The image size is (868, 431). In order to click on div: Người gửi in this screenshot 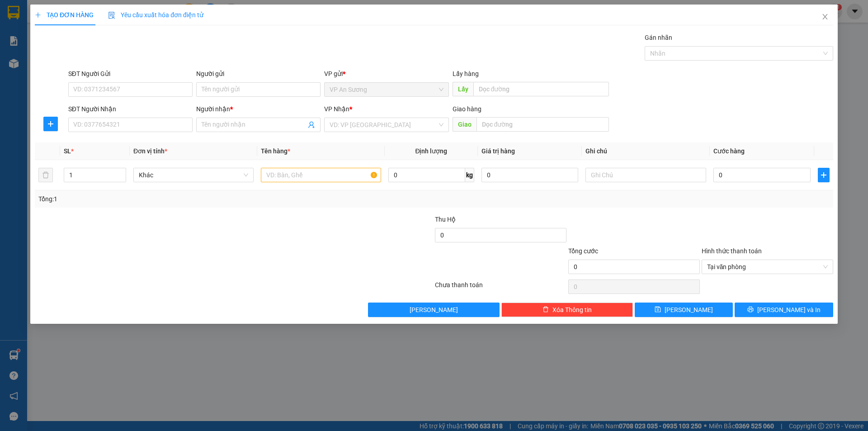, I will do `click(258, 74)`.